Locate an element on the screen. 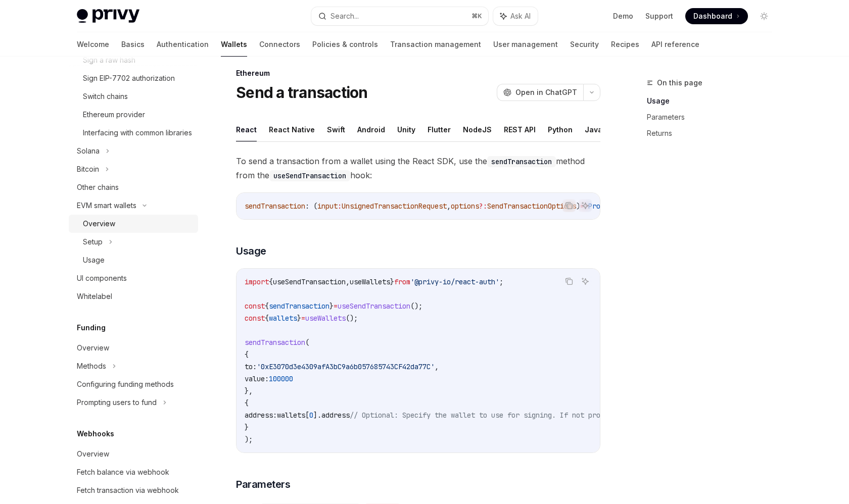 The width and height of the screenshot is (849, 504). code: useSendTransaction is located at coordinates (309, 176).